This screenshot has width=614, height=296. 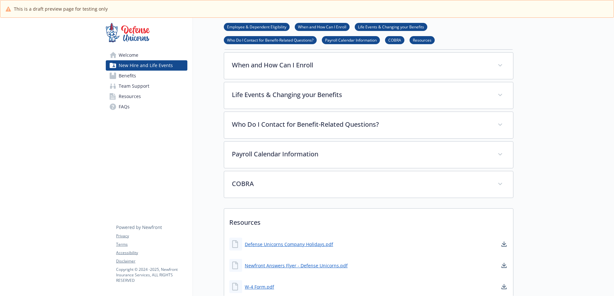 I want to click on p: When and How Can I Enroll, so click(x=361, y=65).